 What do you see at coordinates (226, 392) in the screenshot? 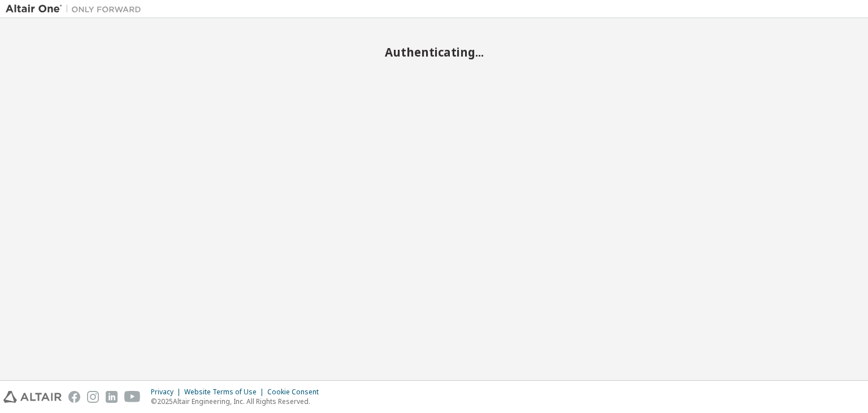
I see `div: Website Terms of Use` at bounding box center [226, 392].